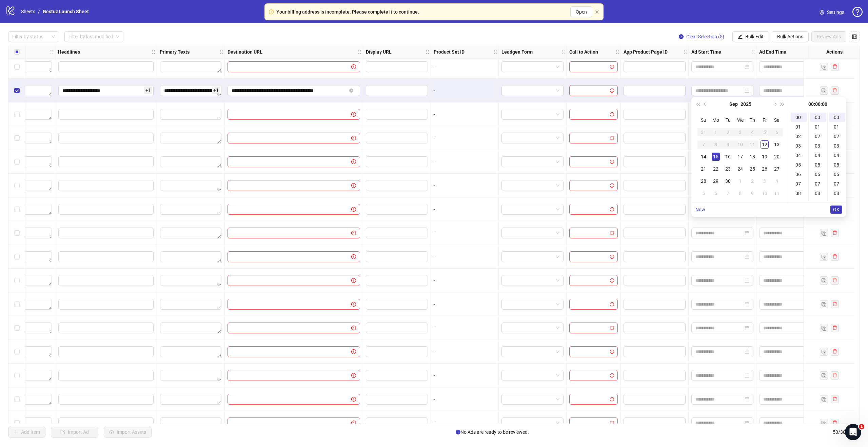 Image resolution: width=868 pixels, height=447 pixels. Describe the element at coordinates (837, 193) in the screenshot. I see `div: 08` at that location.